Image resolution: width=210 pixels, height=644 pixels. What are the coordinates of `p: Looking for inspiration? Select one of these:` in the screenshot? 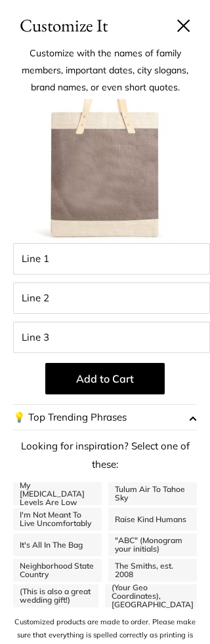 It's located at (105, 456).